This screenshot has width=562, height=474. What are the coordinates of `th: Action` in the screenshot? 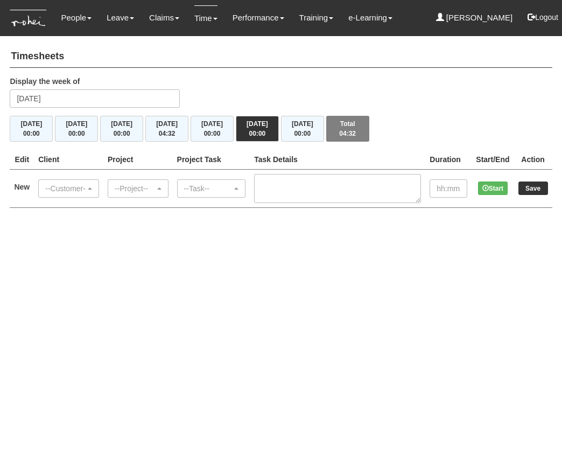 It's located at (533, 159).